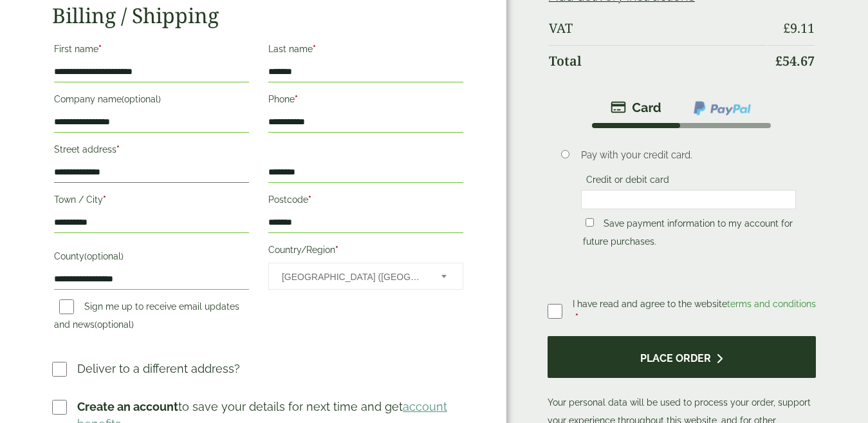 This screenshot has height=423, width=868. Describe the element at coordinates (152, 51) in the screenshot. I see `label: First name` at that location.